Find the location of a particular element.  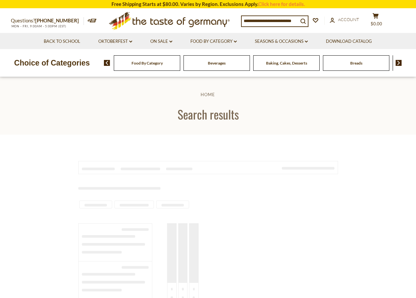

a: Oktoberfest is located at coordinates (115, 41).